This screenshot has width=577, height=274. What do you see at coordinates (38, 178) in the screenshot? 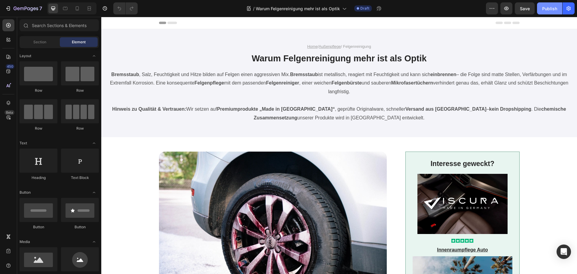
I see `div: Heading` at bounding box center [38, 178].